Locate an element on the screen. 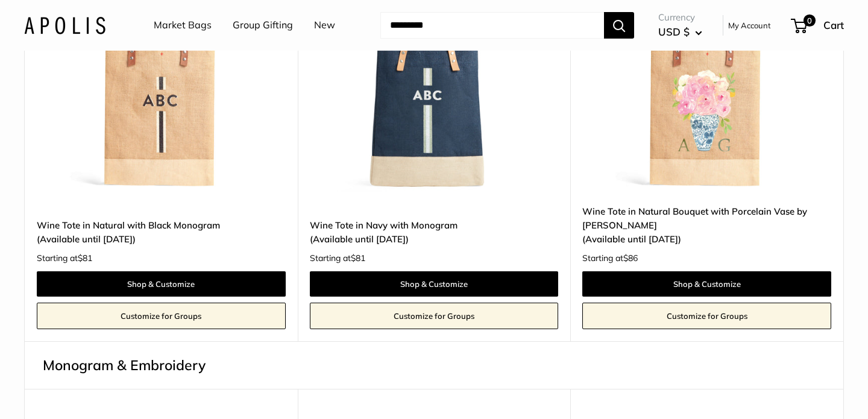  a: New is located at coordinates (324, 25).